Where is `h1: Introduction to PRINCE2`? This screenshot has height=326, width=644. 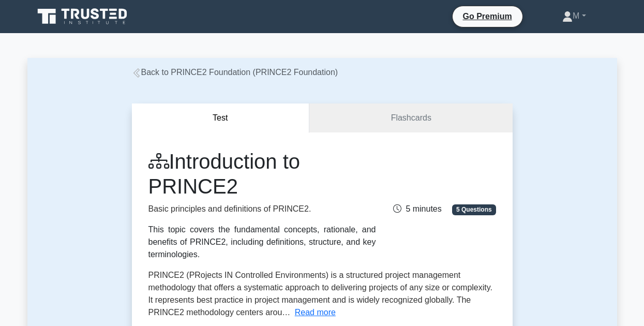 h1: Introduction to PRINCE2 is located at coordinates (262, 174).